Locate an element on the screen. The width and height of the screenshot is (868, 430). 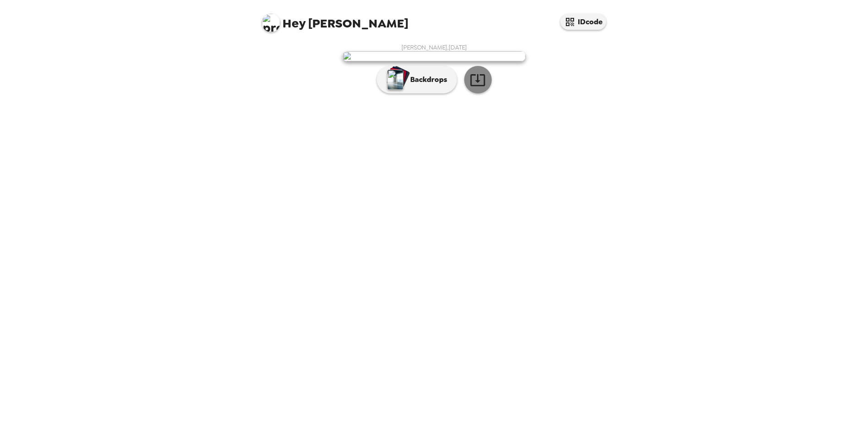
button: IDcode is located at coordinates (583, 21).